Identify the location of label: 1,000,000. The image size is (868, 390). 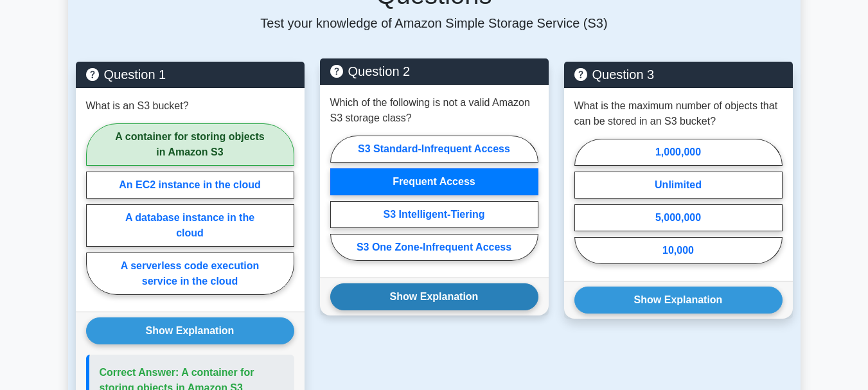
(678, 152).